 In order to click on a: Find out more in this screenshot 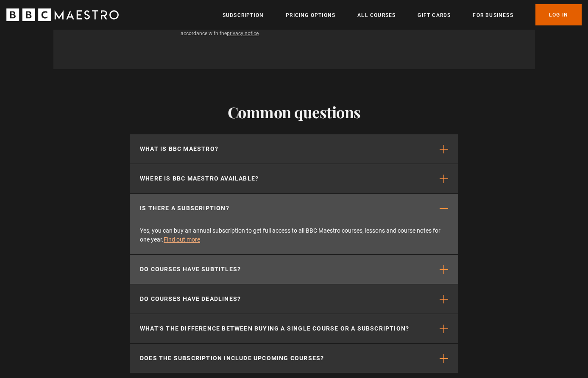, I will do `click(182, 239)`.